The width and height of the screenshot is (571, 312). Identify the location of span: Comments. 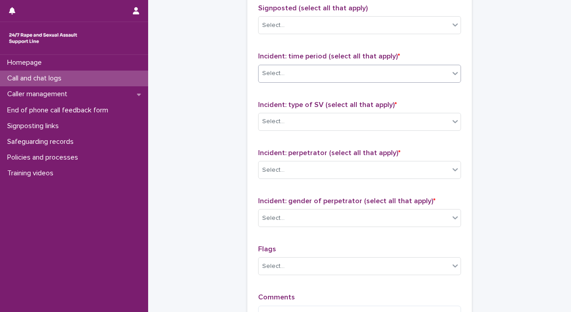
(277, 297).